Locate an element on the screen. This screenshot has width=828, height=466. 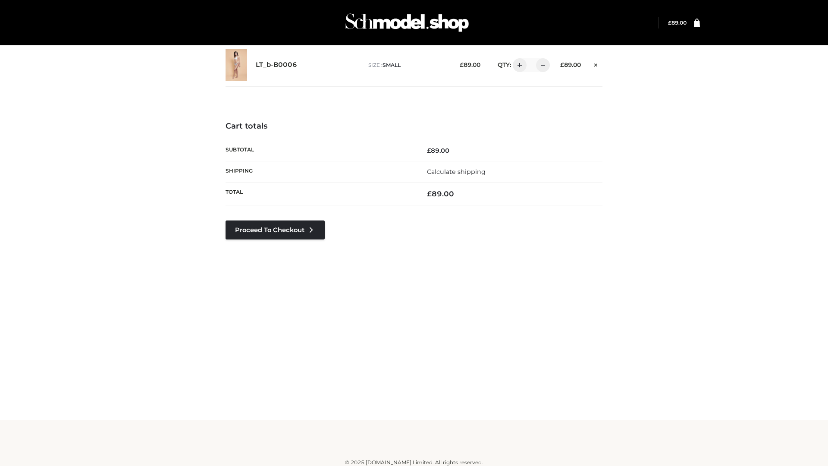
a: Calculate shipping is located at coordinates (456, 172).